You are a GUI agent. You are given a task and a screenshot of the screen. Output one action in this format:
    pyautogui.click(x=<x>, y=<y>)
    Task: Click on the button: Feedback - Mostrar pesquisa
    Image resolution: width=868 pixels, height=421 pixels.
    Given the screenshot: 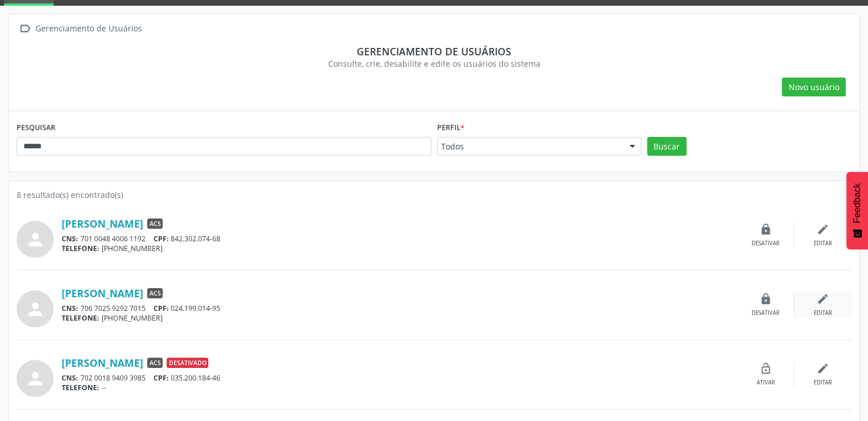 What is the action you would take?
    pyautogui.click(x=857, y=210)
    